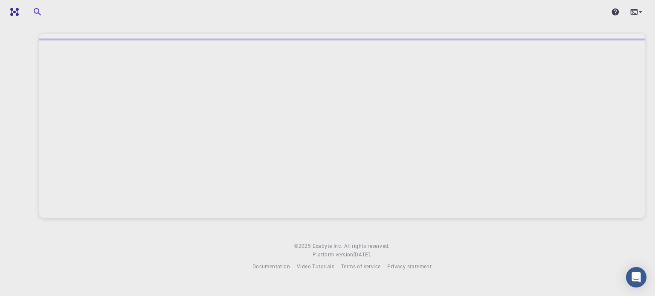  What do you see at coordinates (361, 266) in the screenshot?
I see `span: Terms of service` at bounding box center [361, 266].